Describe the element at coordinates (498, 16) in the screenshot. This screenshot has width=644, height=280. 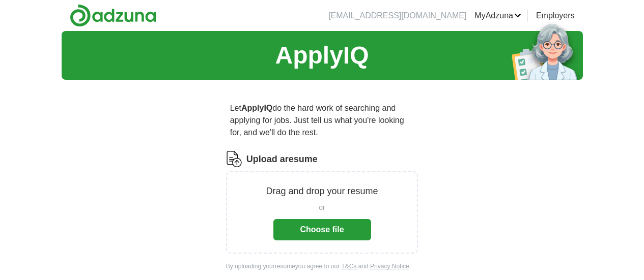
I see `a: MyAdzuna` at that location.